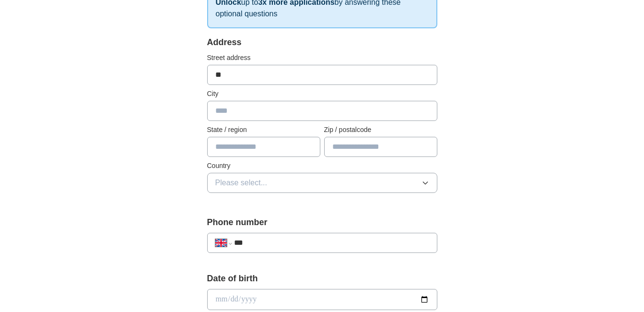 The height and width of the screenshot is (312, 644). What do you see at coordinates (264, 129) in the screenshot?
I see `label: State / region` at bounding box center [264, 129].